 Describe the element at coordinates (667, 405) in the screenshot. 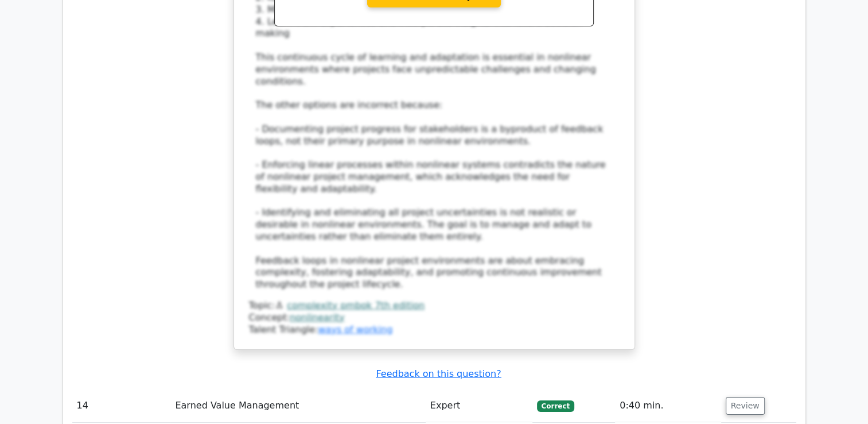

I see `td: 0:40 min.` at that location.